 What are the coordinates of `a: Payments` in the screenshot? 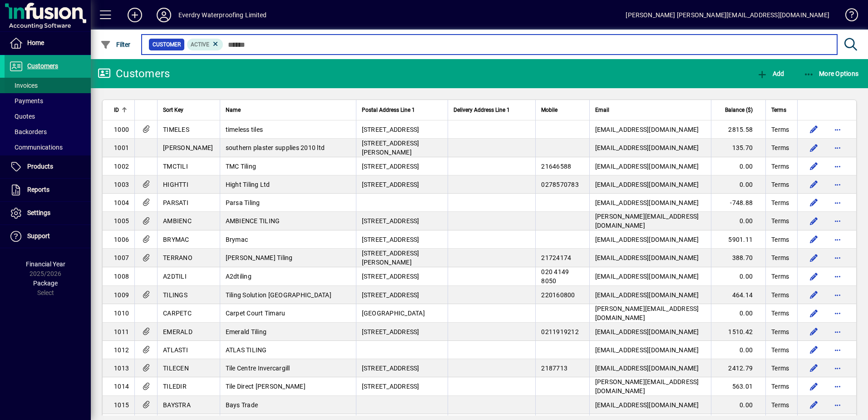 It's located at (47, 100).